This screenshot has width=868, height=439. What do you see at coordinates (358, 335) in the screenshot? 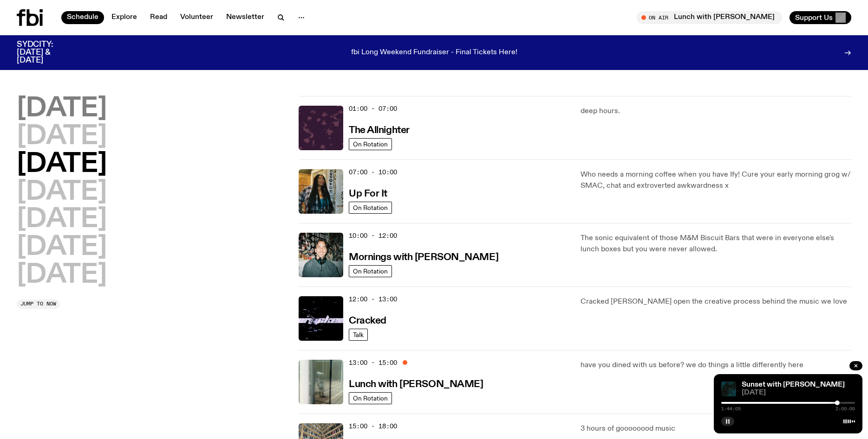
I see `a: Talk` at bounding box center [358, 335].